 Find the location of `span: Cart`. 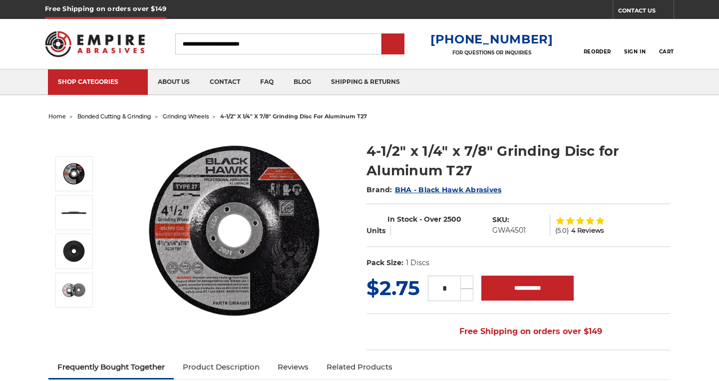

span: Cart is located at coordinates (666, 51).